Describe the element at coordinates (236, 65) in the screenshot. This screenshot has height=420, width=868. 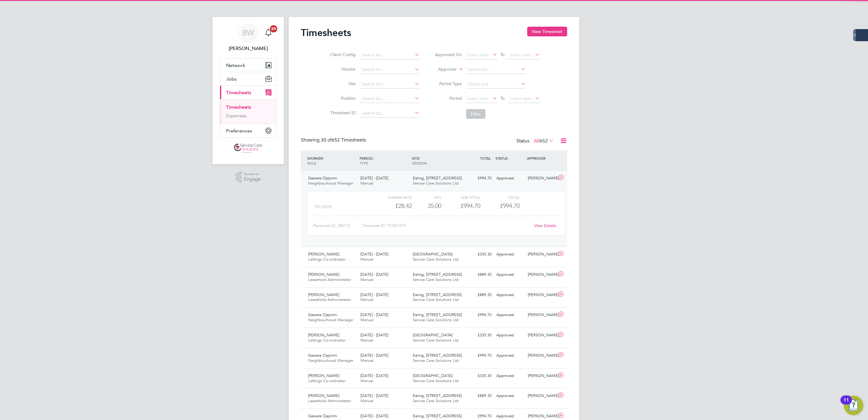
I see `span: Network` at that location.